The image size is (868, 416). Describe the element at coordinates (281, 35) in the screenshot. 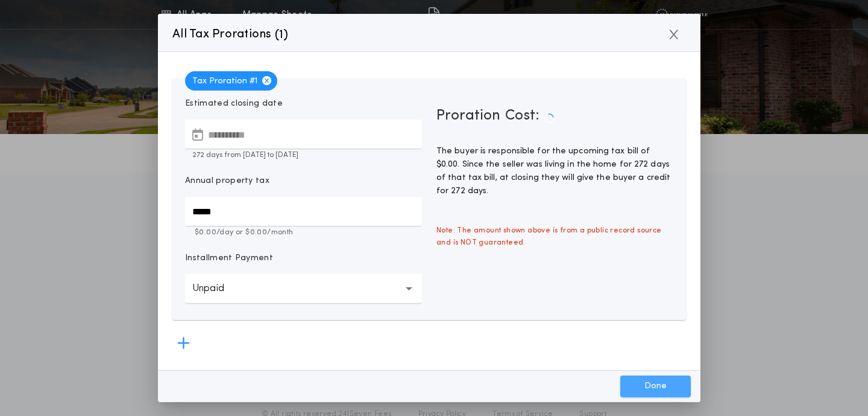

I see `span: 1` at that location.